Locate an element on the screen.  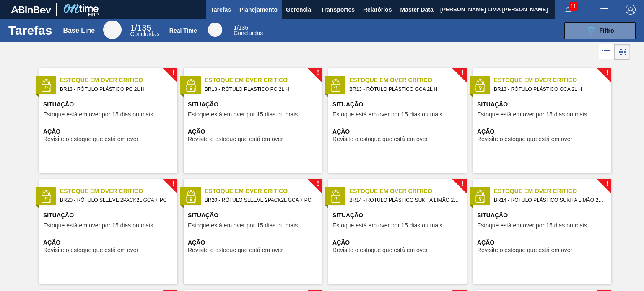
span: Gerencial is located at coordinates (299, 10).